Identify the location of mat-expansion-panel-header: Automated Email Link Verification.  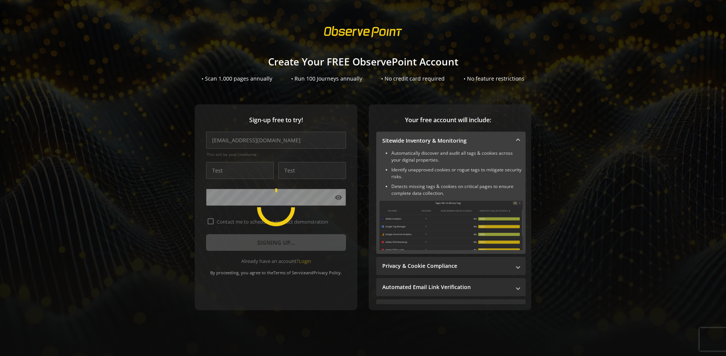
(451, 287).